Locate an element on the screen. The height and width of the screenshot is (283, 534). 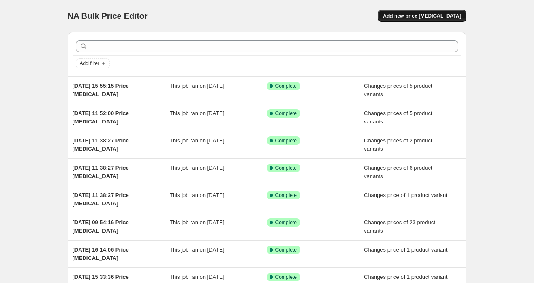
span: Changes prices of 6 product variants is located at coordinates (398, 172).